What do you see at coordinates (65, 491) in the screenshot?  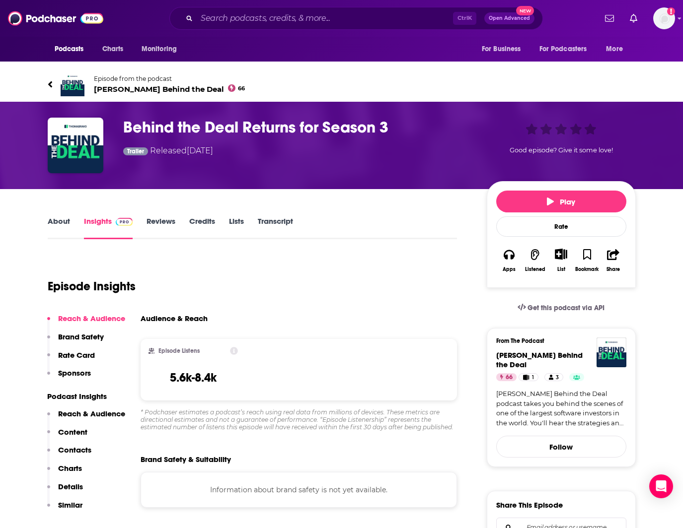 I see `button: Details` at bounding box center [65, 491].